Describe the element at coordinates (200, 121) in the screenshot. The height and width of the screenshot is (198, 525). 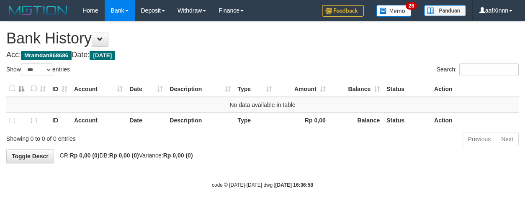
I see `th: Description` at that location.